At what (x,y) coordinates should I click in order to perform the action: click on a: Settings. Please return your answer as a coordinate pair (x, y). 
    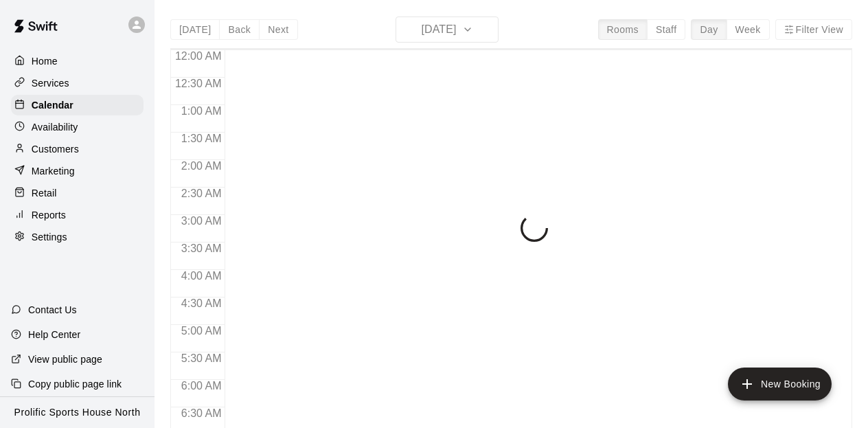
    Looking at the image, I should click on (77, 236).